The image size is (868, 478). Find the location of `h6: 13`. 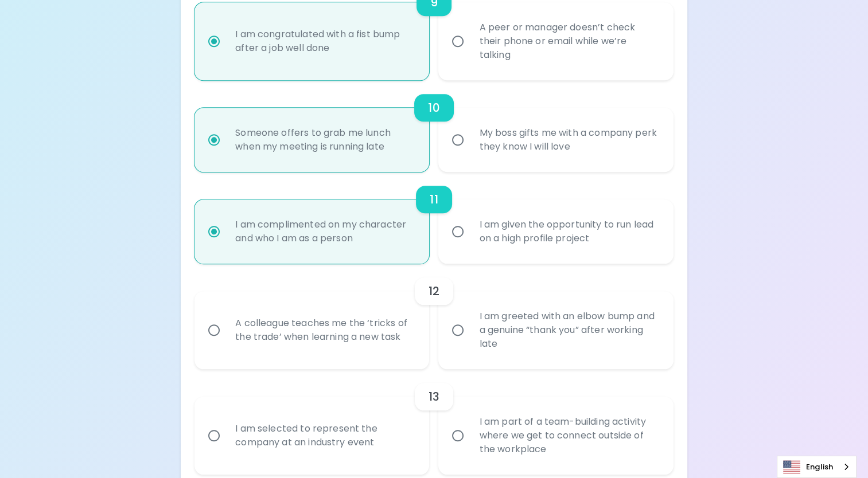

h6: 13 is located at coordinates (434, 397).